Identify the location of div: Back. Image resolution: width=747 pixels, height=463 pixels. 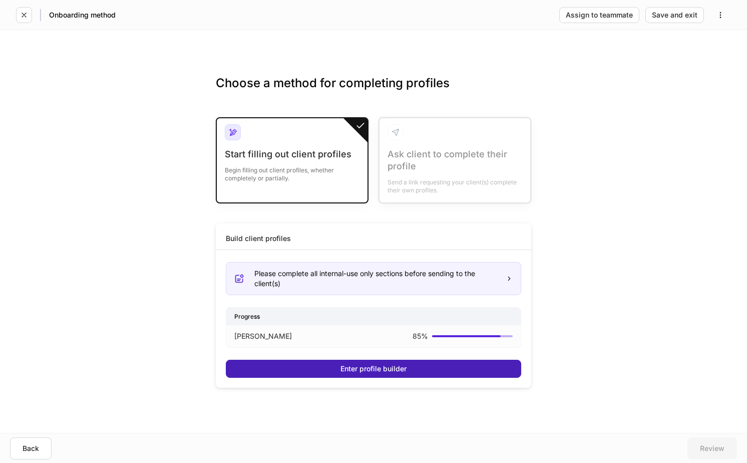
(31, 448).